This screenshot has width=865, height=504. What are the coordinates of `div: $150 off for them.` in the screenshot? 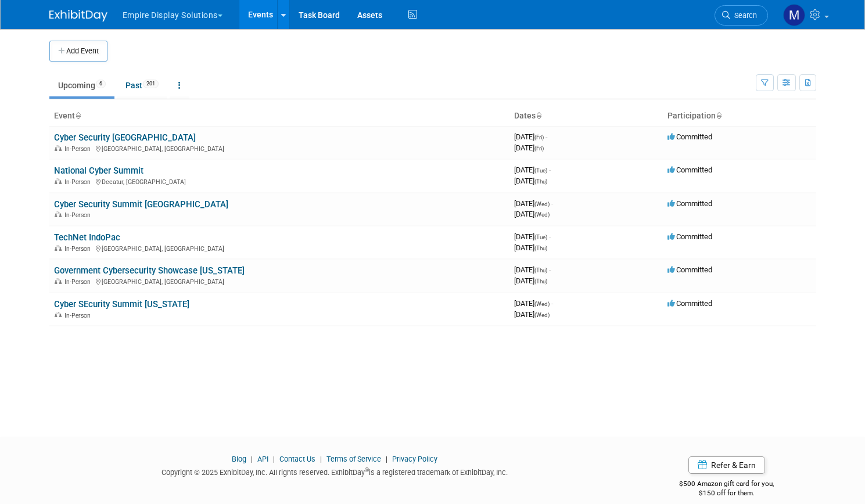 It's located at (726, 493).